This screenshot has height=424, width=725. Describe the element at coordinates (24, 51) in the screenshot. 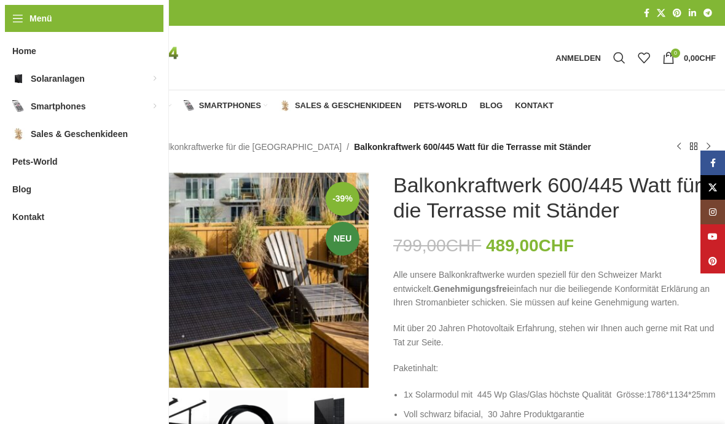

I see `span: Home` at that location.